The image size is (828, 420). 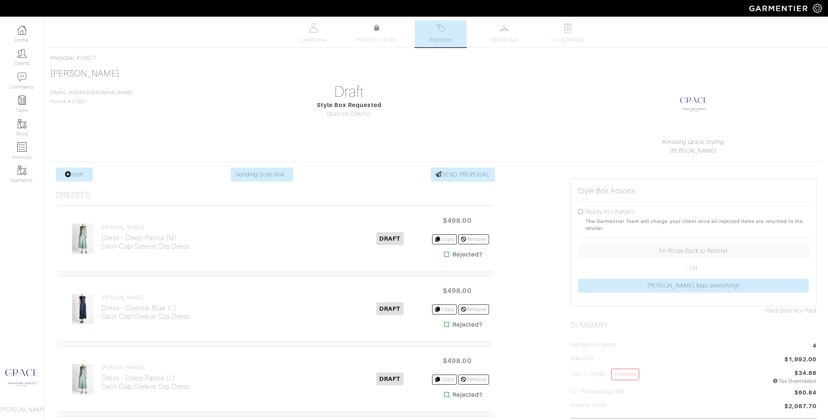 What do you see at coordinates (22, 100) in the screenshot?
I see `img: reminder-icon-8004d30b9f0a5d33ae49ab947aed9ed385cf756f9e5892f1edd6e32f2345188e.png` at bounding box center [22, 100].